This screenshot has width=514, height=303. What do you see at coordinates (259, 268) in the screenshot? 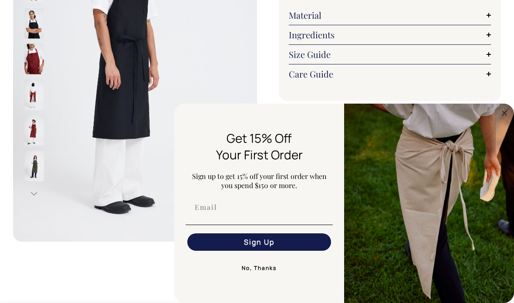
I see `button: No, Thanks` at bounding box center [259, 268].